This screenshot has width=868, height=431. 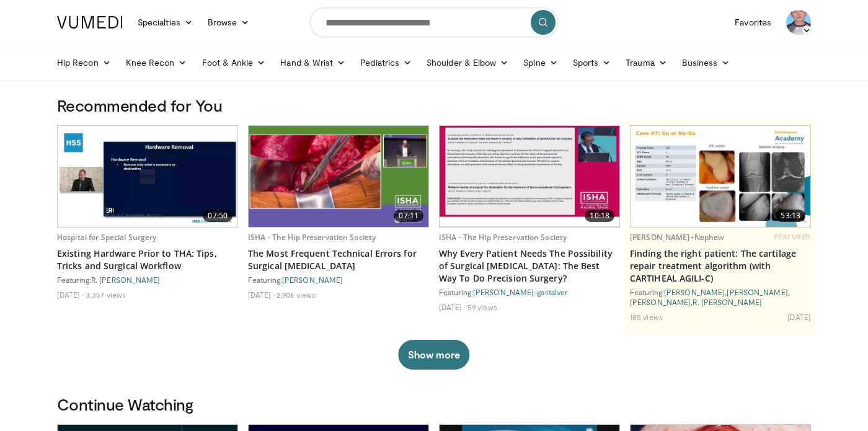 What do you see at coordinates (529, 176) in the screenshot?
I see `a: 10:18` at bounding box center [529, 176].